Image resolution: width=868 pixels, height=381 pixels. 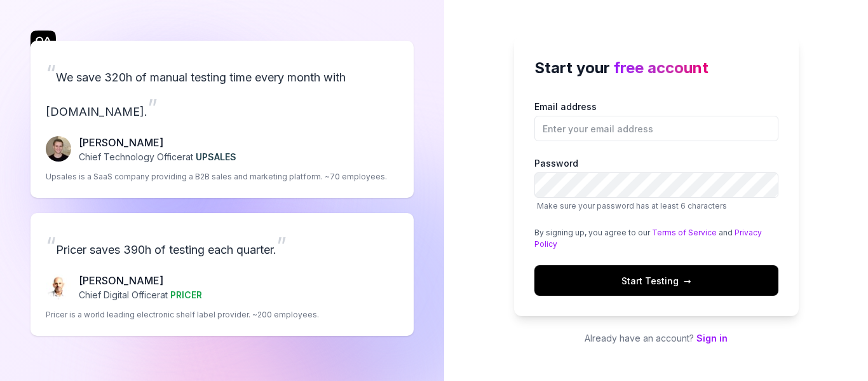 What do you see at coordinates (216, 177) in the screenshot?
I see `p: Upsales is a SaaS company providing a B2B sales and marketing platform. ~70 employees.` at bounding box center [216, 177].